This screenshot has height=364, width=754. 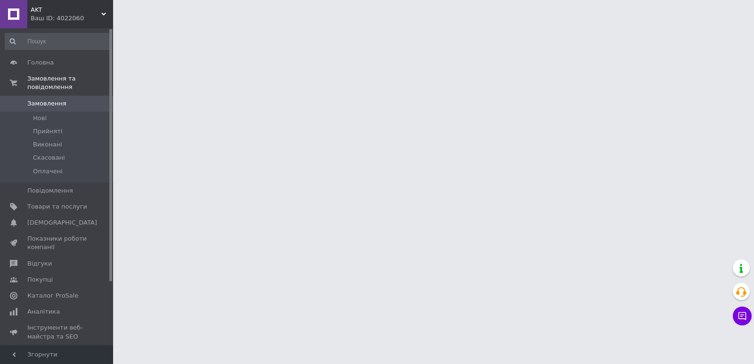 I want to click on span: Покупці, so click(x=40, y=280).